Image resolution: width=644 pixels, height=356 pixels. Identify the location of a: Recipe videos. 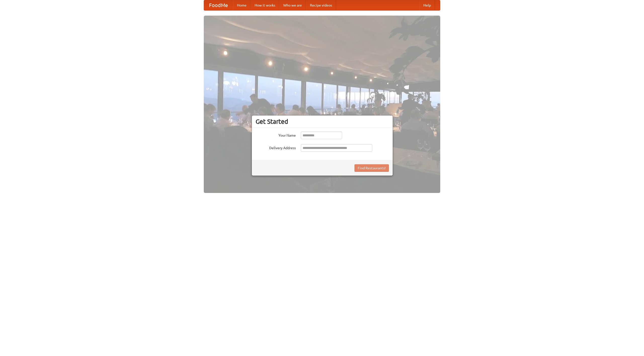
(321, 5).